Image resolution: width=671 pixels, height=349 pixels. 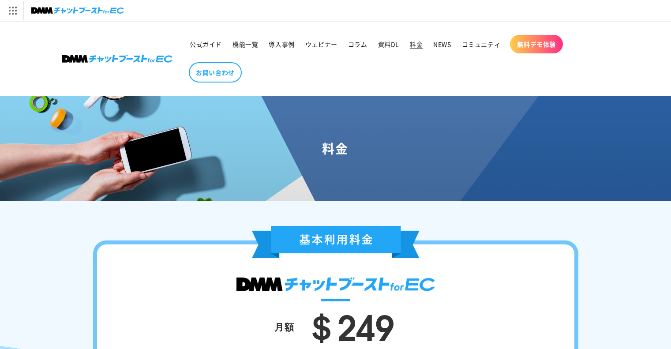 I want to click on span: コラム, so click(x=358, y=44).